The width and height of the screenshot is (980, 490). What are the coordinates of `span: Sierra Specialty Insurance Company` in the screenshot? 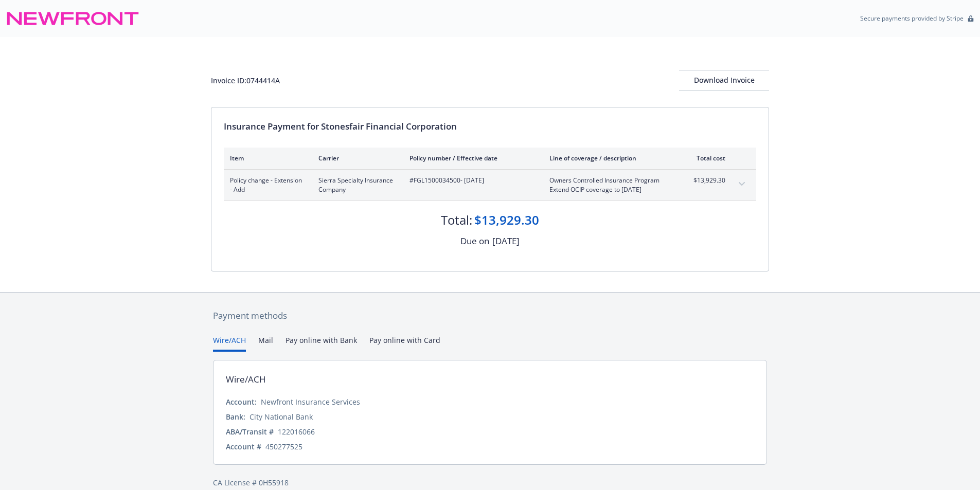 It's located at (355, 185).